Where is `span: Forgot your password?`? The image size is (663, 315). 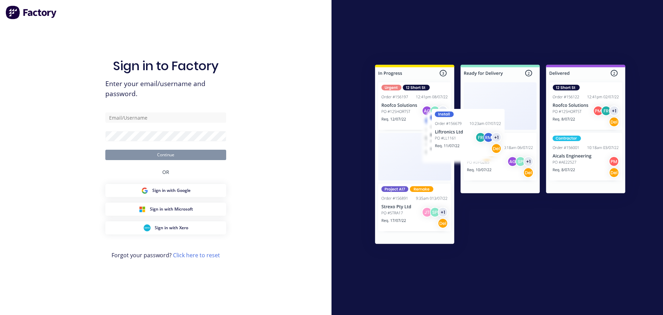
span: Forgot your password? is located at coordinates (166, 255).